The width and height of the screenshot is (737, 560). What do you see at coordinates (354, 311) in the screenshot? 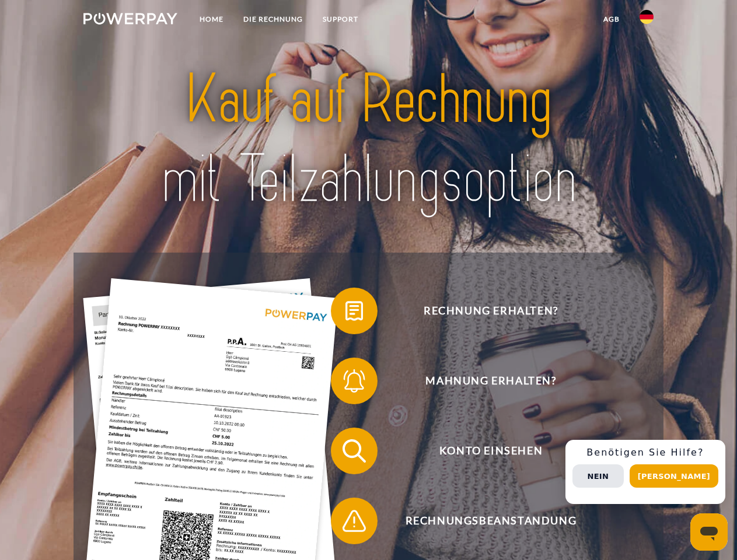
I see `img: qb_bill.svg` at bounding box center [354, 311].